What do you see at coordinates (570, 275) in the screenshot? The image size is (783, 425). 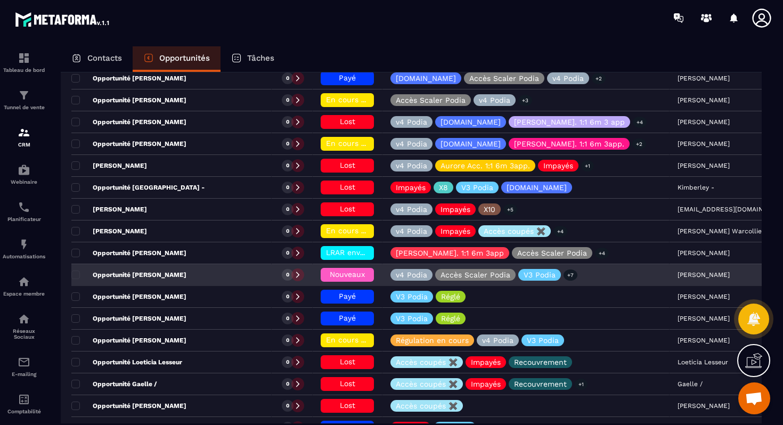 I see `p: +7` at bounding box center [570, 275].